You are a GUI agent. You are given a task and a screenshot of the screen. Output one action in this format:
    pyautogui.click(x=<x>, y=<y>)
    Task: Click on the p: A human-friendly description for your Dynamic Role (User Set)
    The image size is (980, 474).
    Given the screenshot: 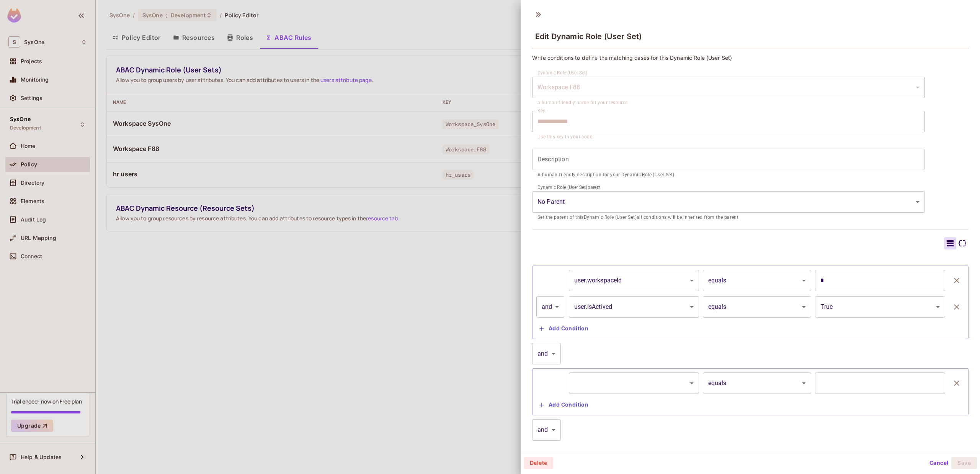 What is the action you would take?
    pyautogui.click(x=729, y=175)
    